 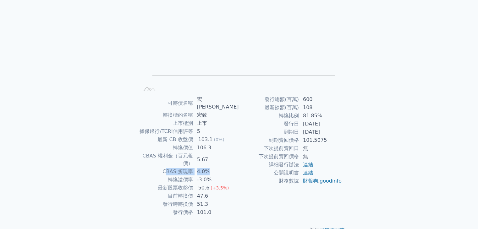 I want to click on g: Chart, so click(x=241, y=47).